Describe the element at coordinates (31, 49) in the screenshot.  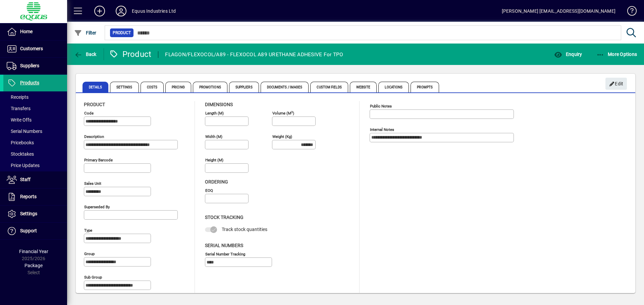
I see `span: Customers` at that location.